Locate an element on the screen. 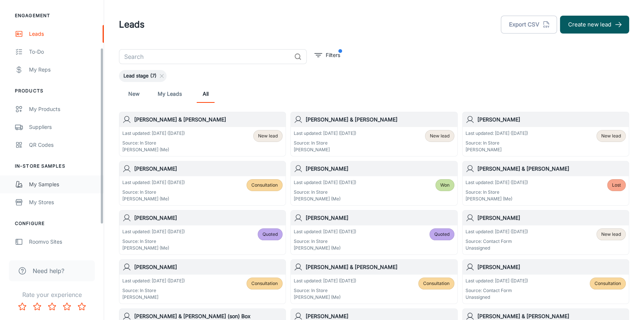 The width and height of the screenshot is (644, 320). button: Create new lead is located at coordinates (595, 25).